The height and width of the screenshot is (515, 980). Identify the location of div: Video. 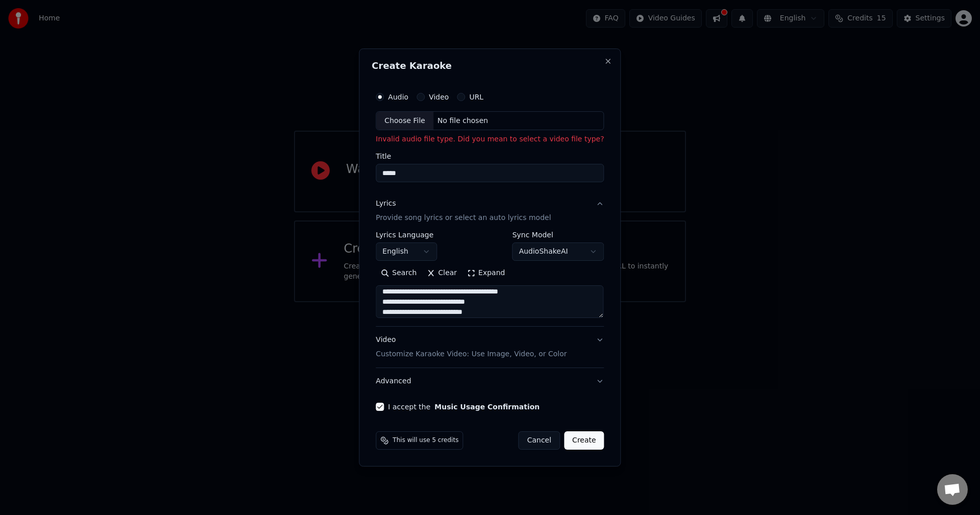
(471, 347).